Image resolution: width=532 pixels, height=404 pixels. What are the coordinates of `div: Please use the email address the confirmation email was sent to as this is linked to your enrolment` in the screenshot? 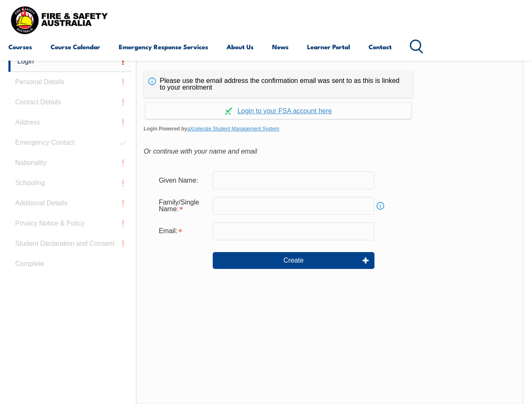 It's located at (279, 84).